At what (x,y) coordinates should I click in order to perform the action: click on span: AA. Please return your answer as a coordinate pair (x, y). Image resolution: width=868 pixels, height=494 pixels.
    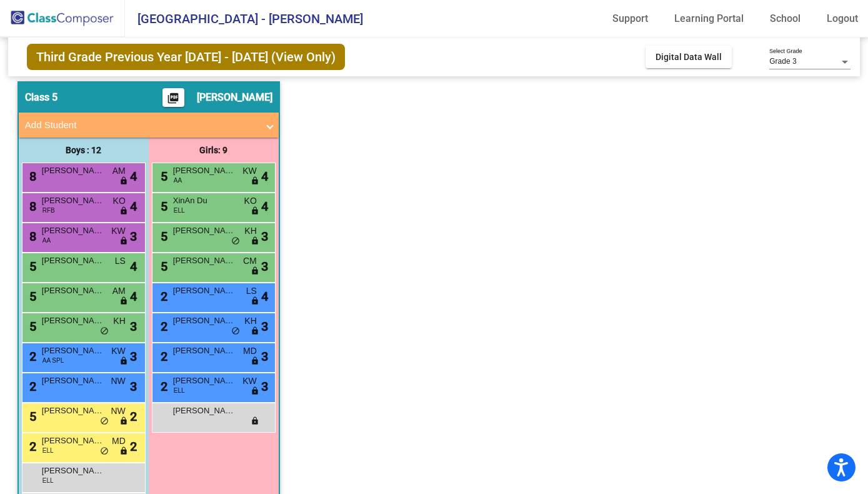
    Looking at the image, I should click on (177, 180).